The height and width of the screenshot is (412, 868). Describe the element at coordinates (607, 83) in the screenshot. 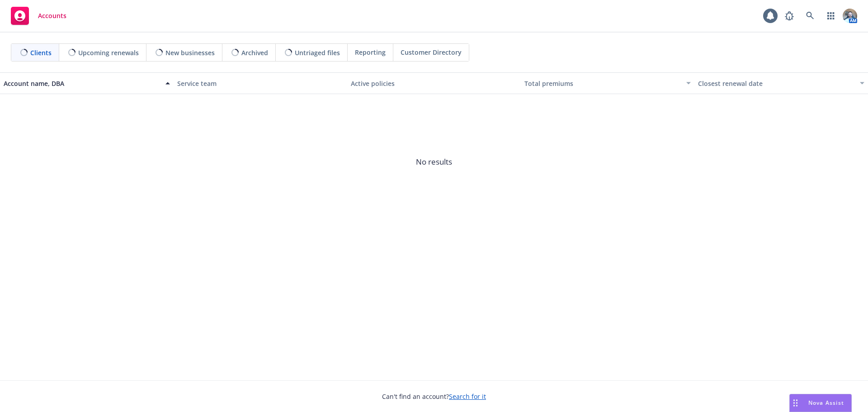

I see `button: Total premiums` at that location.